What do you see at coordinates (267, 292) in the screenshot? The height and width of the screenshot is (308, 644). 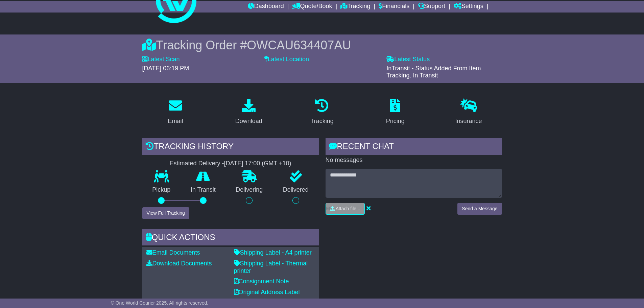 I see `a: Original Address Label` at bounding box center [267, 292].